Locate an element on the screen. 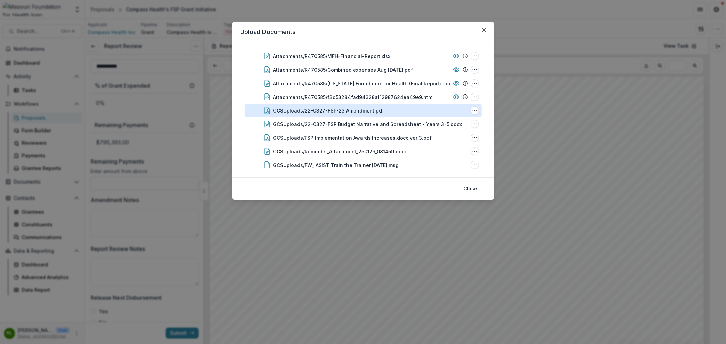  button: GCSUploads/22-0327-FSP-23 Amendment.pdf Options is located at coordinates (475, 111).